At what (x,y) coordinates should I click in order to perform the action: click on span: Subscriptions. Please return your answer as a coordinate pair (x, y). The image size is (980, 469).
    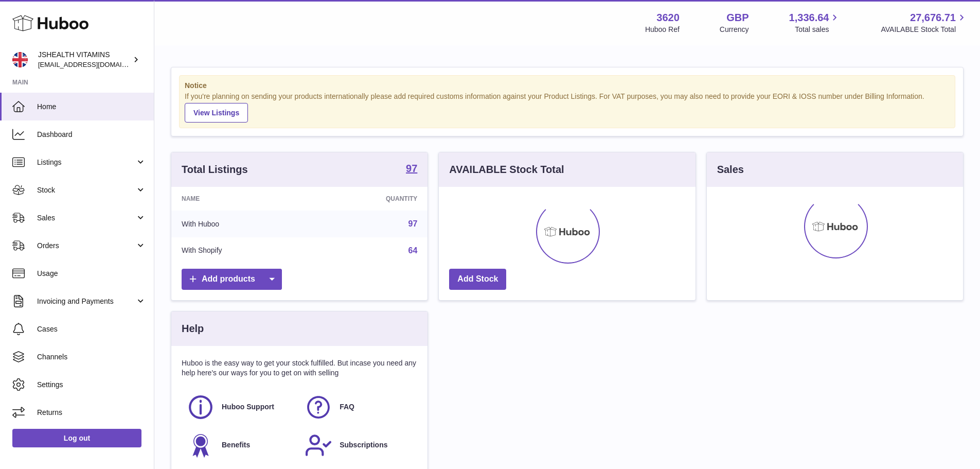
    Looking at the image, I should click on (363, 445).